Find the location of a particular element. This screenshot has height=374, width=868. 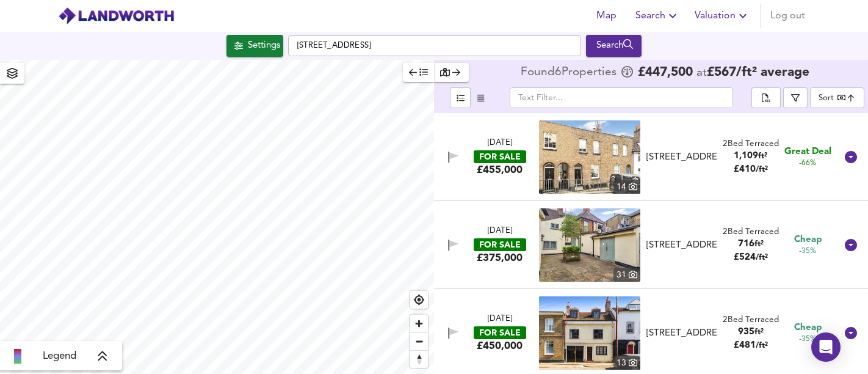

div: Found 6 Propert ies is located at coordinates (570, 73).